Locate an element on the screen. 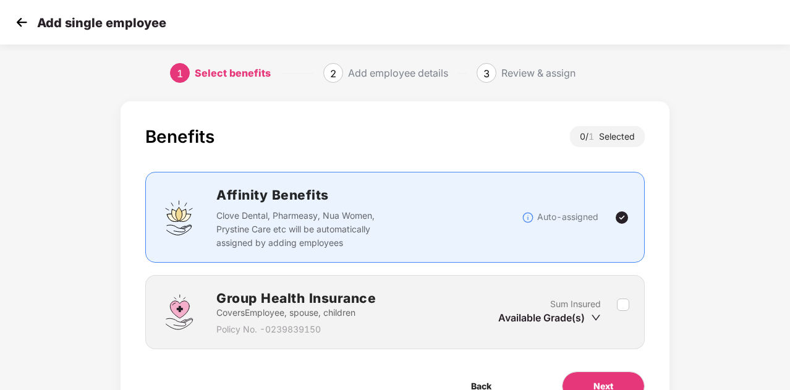  span: 2 is located at coordinates (333, 74).